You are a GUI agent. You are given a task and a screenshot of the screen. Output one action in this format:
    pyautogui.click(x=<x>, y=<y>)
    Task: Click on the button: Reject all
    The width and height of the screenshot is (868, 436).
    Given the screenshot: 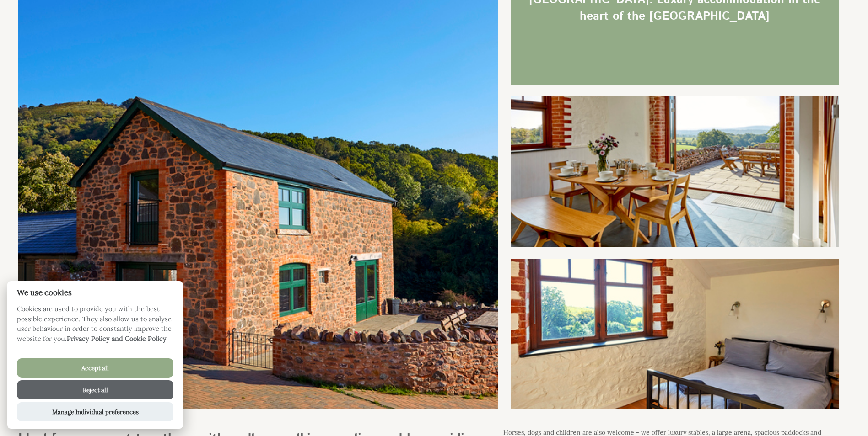 What is the action you would take?
    pyautogui.click(x=95, y=390)
    